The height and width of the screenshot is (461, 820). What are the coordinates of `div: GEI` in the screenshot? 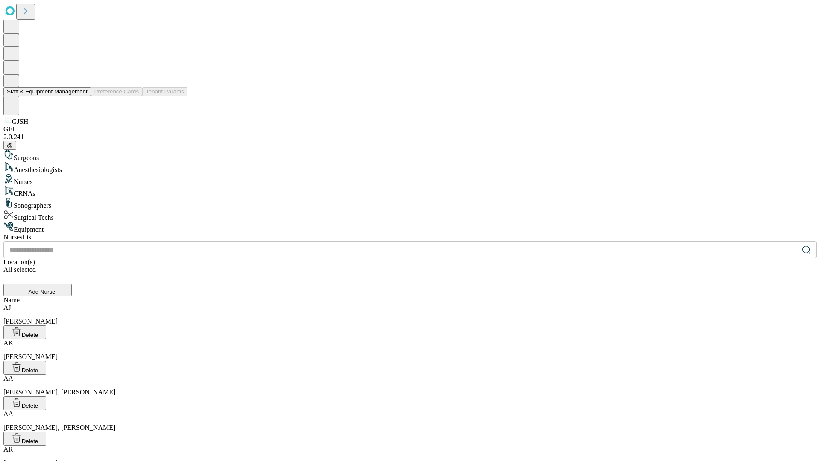 It's located at (410, 129).